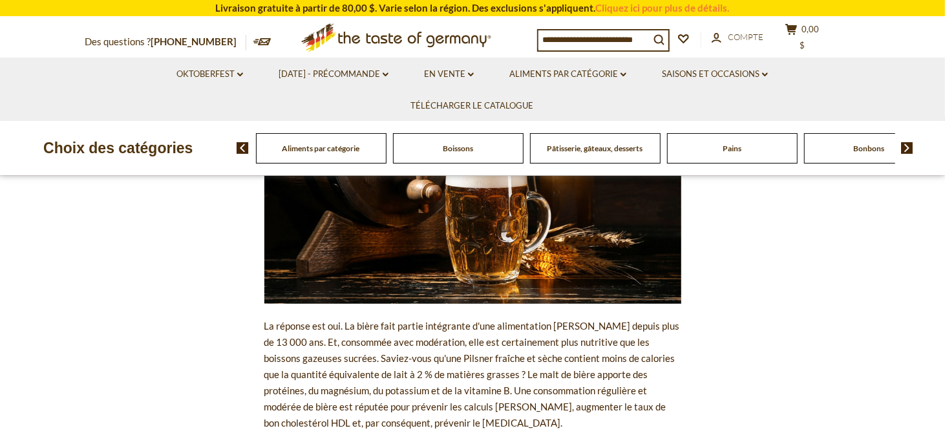 The image size is (945, 435). Describe the element at coordinates (206, 74) in the screenshot. I see `font: Oktoberfest` at that location.